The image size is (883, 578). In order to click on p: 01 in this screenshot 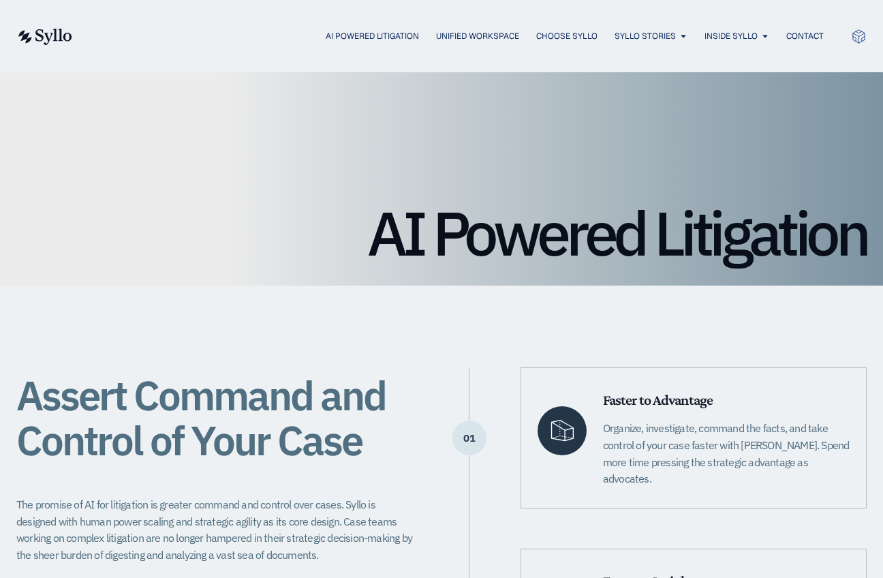, I will do `click(469, 438)`.